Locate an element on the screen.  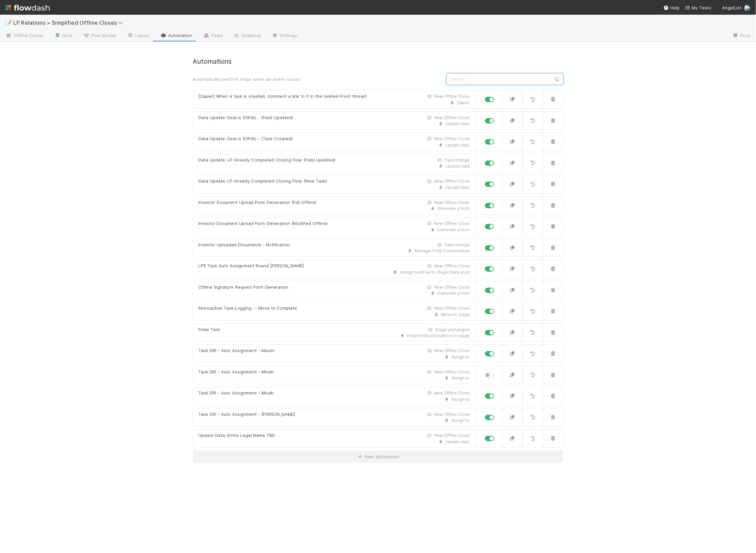
a: Analytics is located at coordinates (247, 36).